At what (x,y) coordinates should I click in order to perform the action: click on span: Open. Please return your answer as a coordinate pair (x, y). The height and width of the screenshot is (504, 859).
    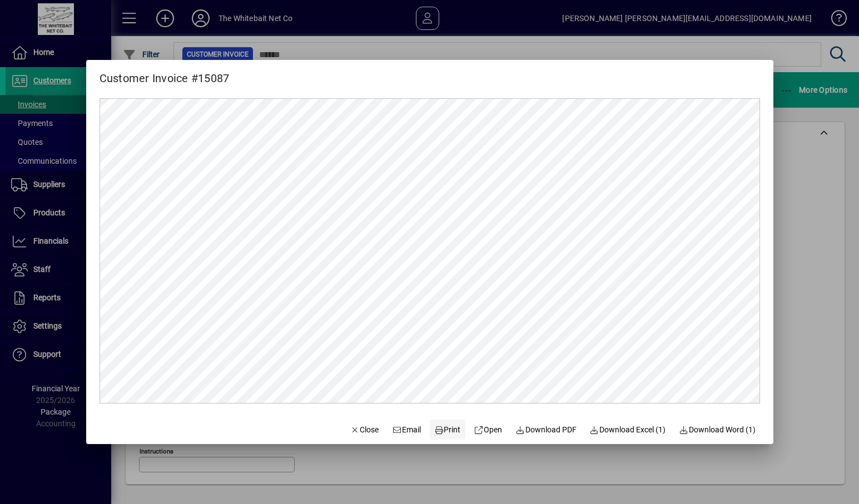
    Looking at the image, I should click on (488, 430).